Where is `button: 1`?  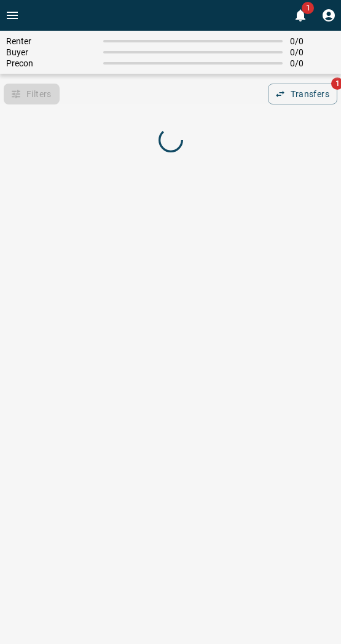
button: 1 is located at coordinates (300, 15).